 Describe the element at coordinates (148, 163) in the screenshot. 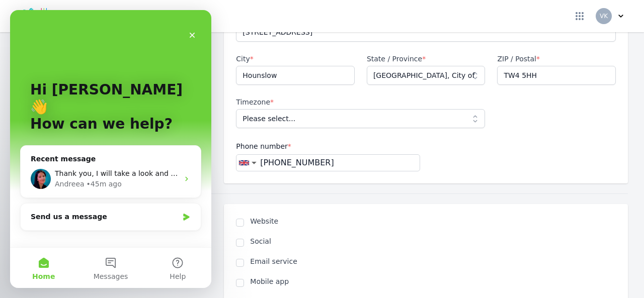

I see `span: Thank you, I will take a look and submit my form shortly :)` at that location.